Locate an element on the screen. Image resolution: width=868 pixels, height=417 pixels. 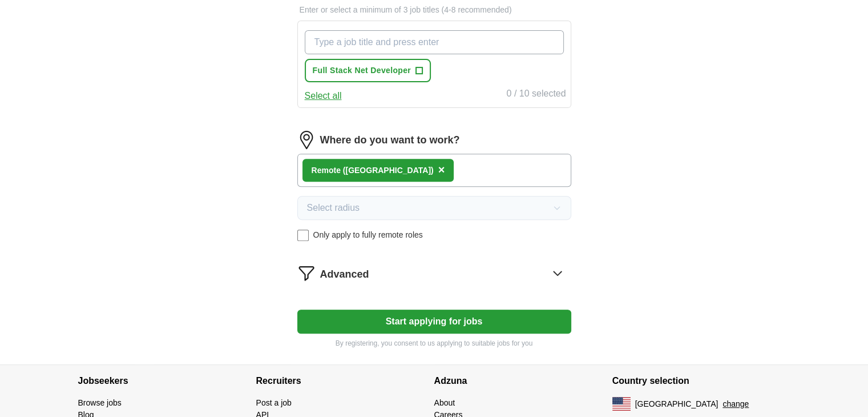
input: Type a job title and press enter is located at coordinates (434, 42).